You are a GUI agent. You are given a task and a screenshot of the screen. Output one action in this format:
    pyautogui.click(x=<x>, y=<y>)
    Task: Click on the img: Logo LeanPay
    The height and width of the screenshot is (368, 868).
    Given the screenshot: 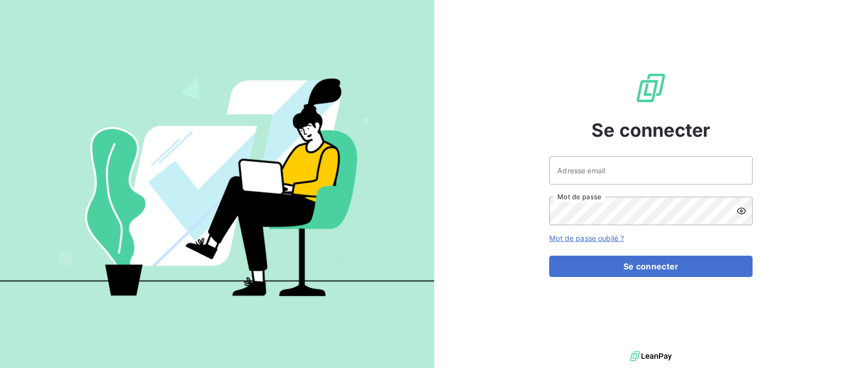 What is the action you would take?
    pyautogui.click(x=651, y=88)
    